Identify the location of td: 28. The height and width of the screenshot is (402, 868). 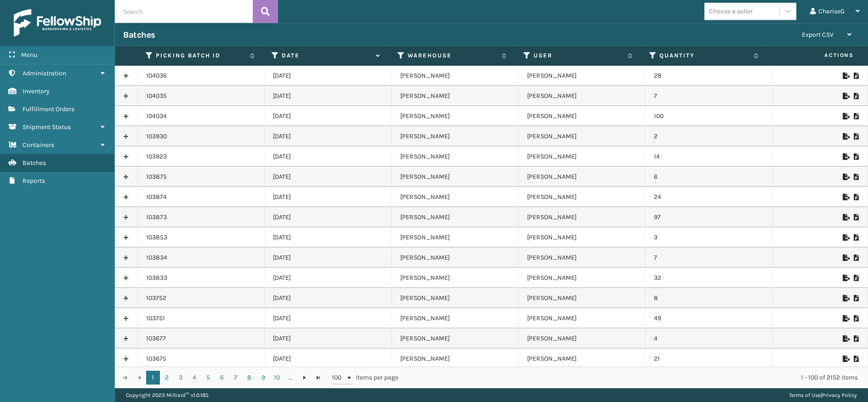
(709, 76).